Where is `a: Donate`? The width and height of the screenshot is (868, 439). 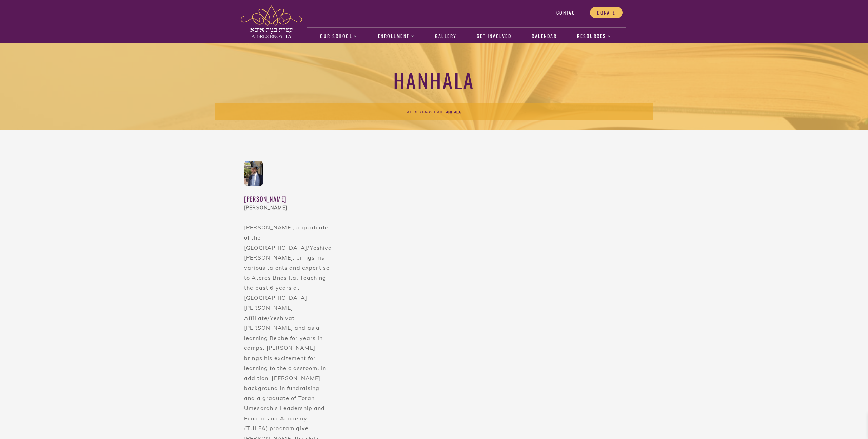 a: Donate is located at coordinates (607, 12).